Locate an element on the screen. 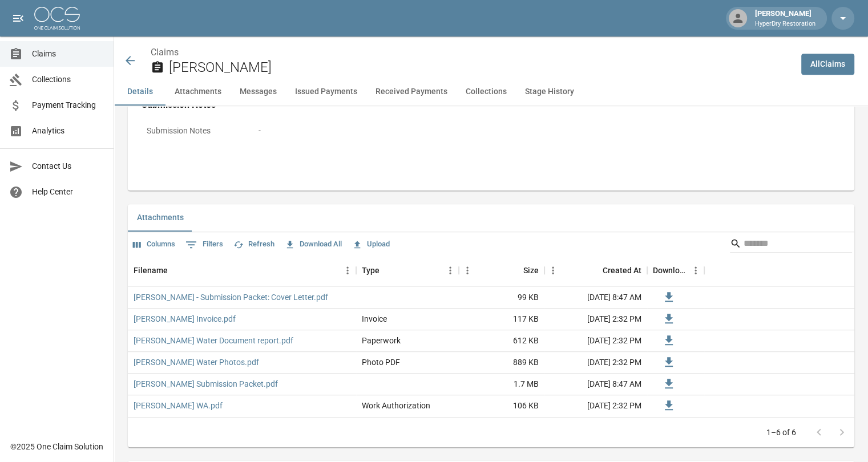 The image size is (868, 462). span: Claims is located at coordinates (68, 54).